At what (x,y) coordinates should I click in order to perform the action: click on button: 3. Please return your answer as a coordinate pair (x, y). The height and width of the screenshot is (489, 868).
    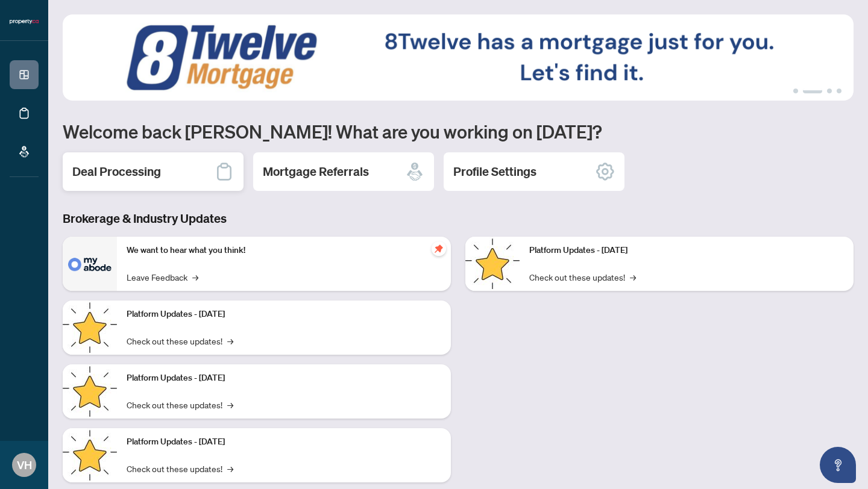
    Looking at the image, I should click on (830, 91).